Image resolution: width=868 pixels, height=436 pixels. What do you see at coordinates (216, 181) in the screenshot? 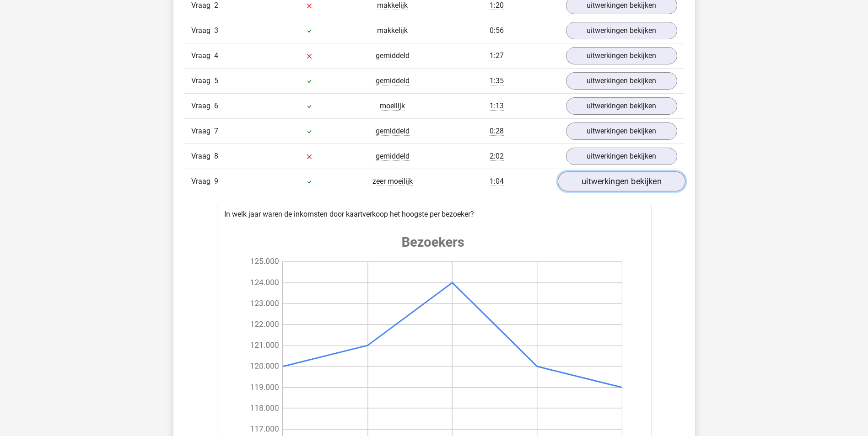
I see `span: 9` at bounding box center [216, 181].